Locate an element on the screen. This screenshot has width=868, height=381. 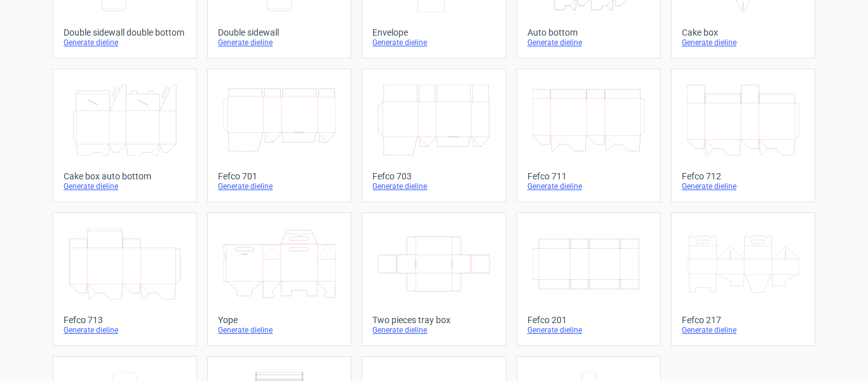
div: Two pieces tray box is located at coordinates (434, 320).